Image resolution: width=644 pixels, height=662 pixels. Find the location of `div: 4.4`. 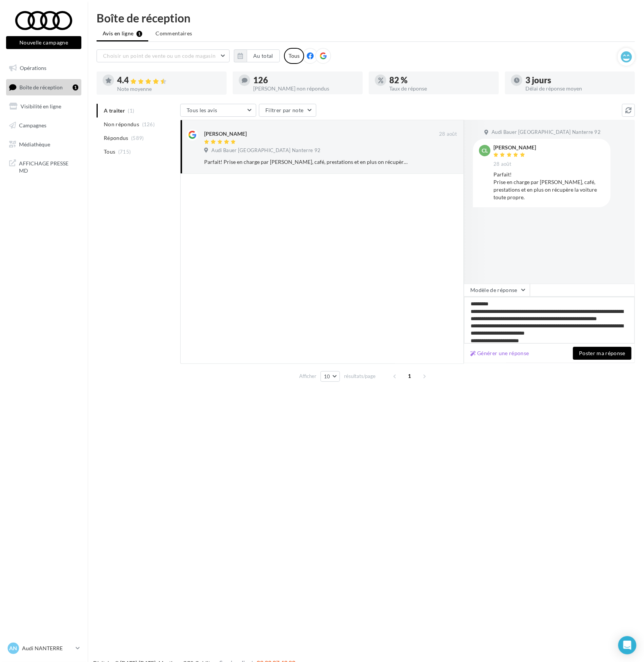

div: 4.4 is located at coordinates (169, 80).